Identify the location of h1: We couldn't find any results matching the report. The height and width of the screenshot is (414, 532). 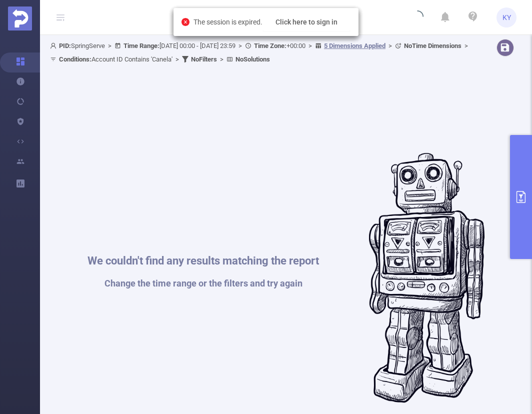
(203, 261).